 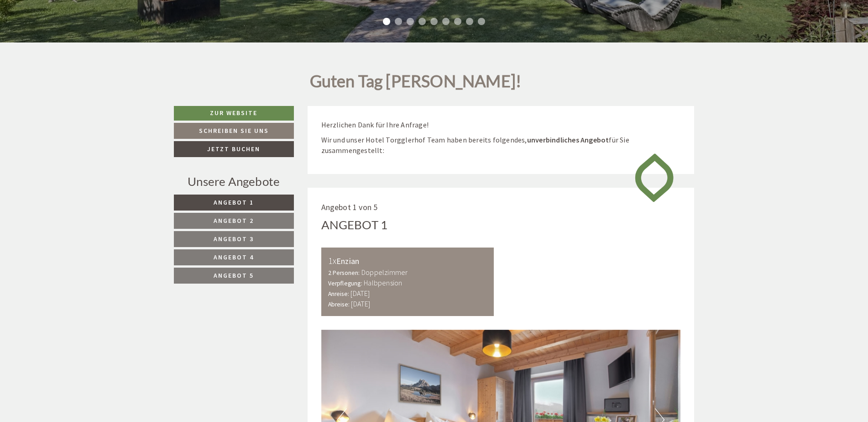 I want to click on b: 1x, so click(x=332, y=260).